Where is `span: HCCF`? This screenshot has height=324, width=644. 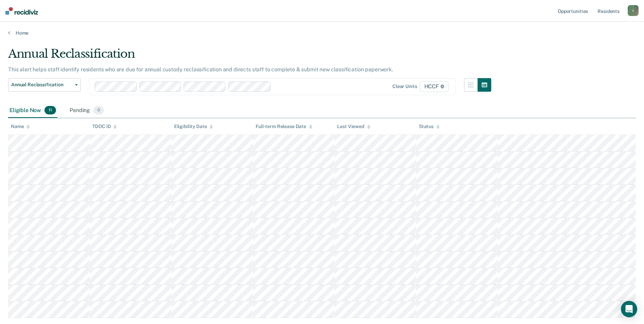 span: HCCF is located at coordinates (434, 87).